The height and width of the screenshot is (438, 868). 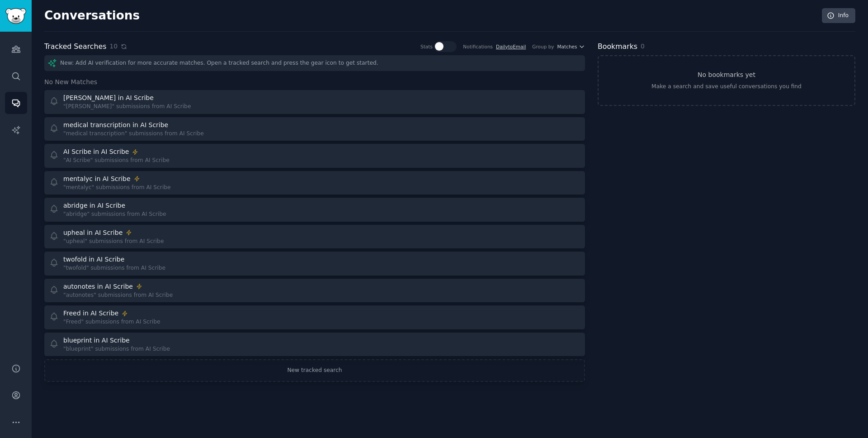 What do you see at coordinates (315, 345) in the screenshot?
I see `a: blueprint in AI Scribe"blueprint" submissions from AI Scribe` at bounding box center [315, 345].